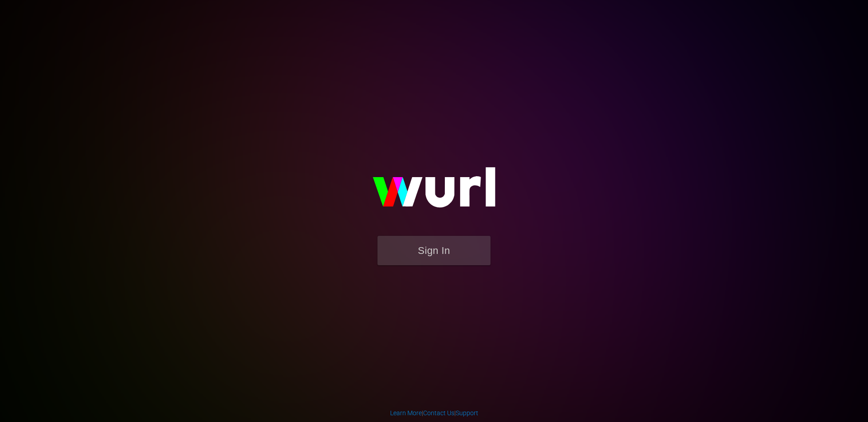  Describe the element at coordinates (438, 413) in the screenshot. I see `a: Contact Us` at that location.